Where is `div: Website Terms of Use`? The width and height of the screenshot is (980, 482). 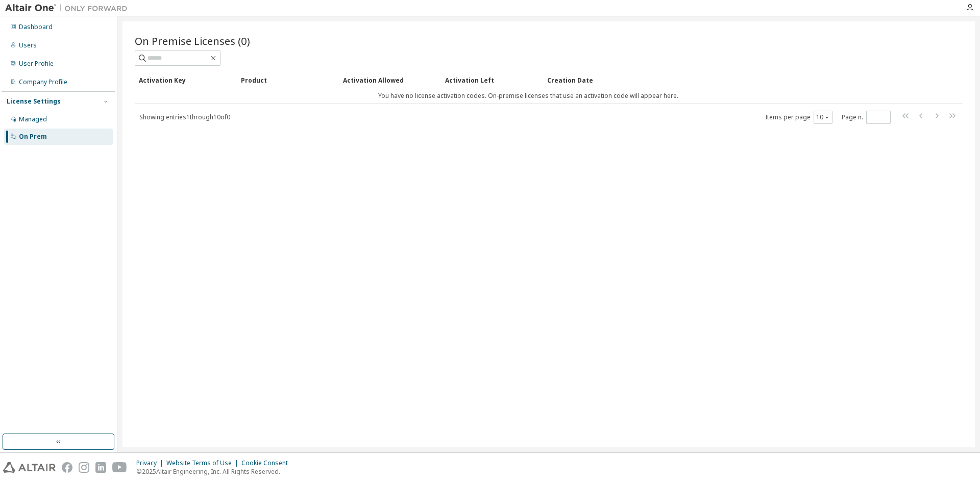 div: Website Terms of Use is located at coordinates (203, 463).